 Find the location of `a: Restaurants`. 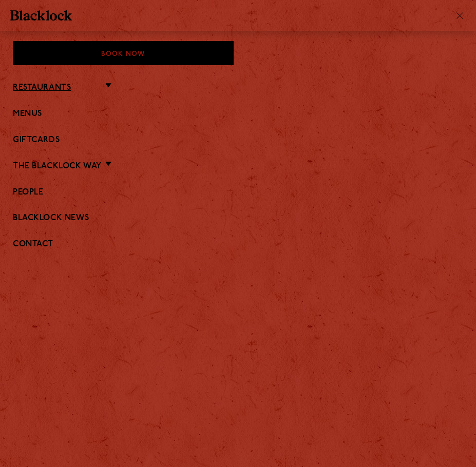

a: Restaurants is located at coordinates (41, 88).